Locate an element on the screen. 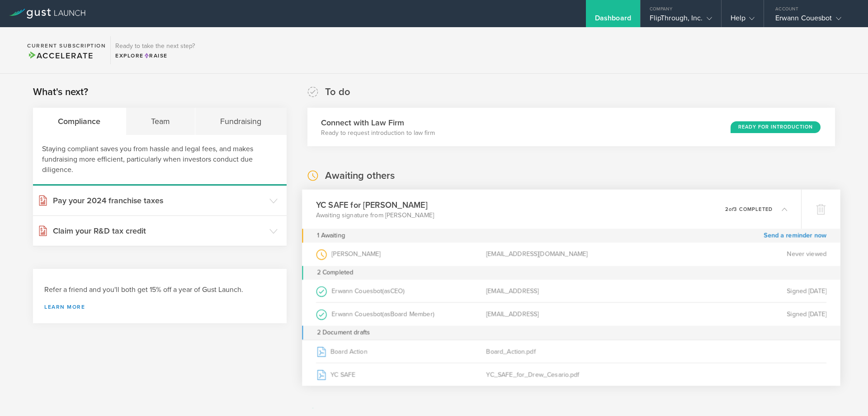 The width and height of the screenshot is (868, 416). div: YC_SAFE_for_Drew_Cesario.pdf is located at coordinates (570, 374).